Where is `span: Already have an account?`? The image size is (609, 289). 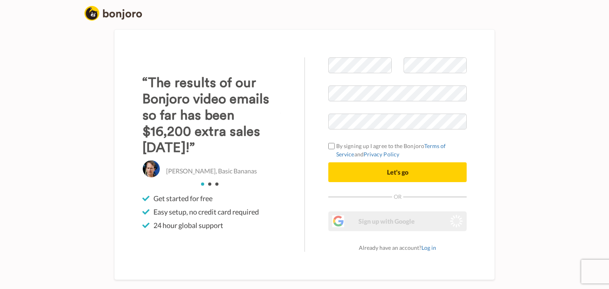 span: Already have an account? is located at coordinates (397, 248).